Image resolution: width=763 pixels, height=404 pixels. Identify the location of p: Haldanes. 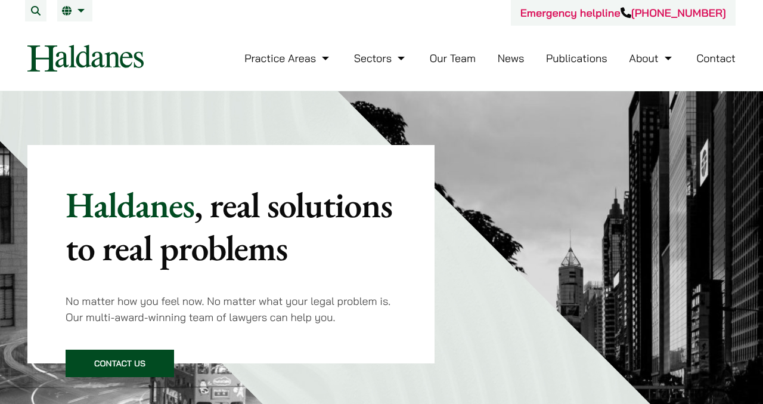
(231, 226).